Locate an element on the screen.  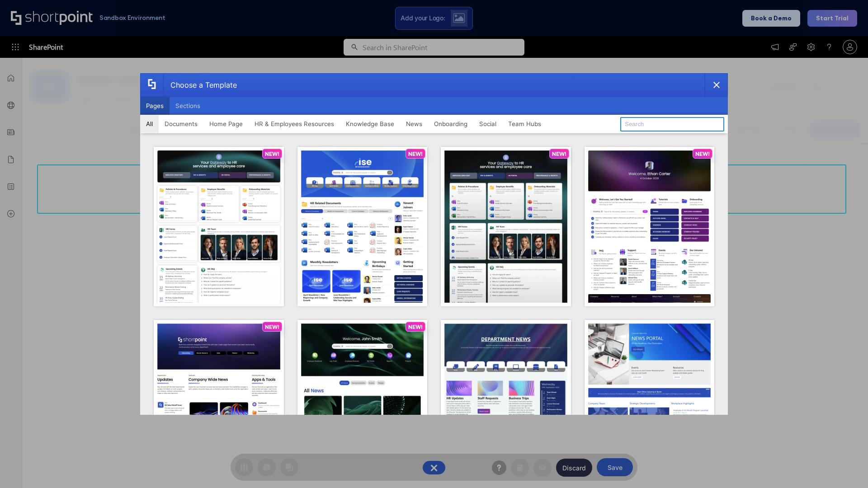
button: Home Page is located at coordinates (226, 124).